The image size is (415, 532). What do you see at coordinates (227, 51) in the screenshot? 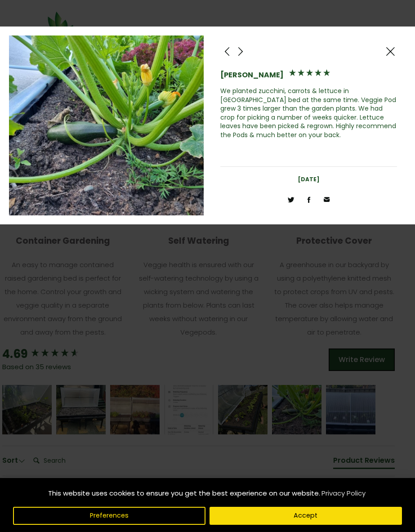
I see `div: Previous Review` at bounding box center [227, 51].